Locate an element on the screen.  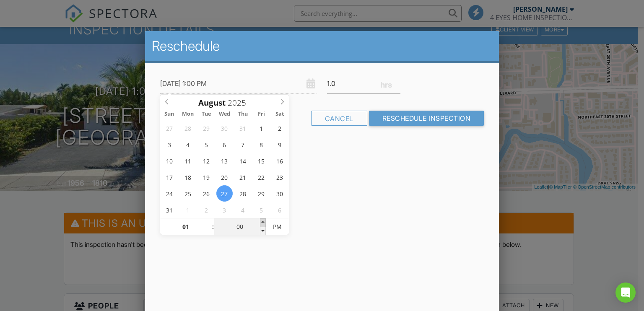
span: August 2, 2025 is located at coordinates (280, 128).